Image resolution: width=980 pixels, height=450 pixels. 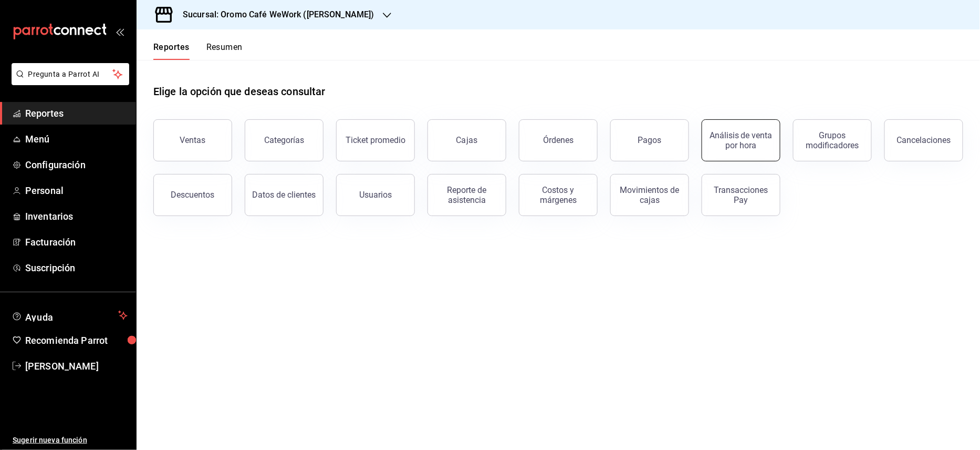 I want to click on div: Cancelaciones, so click(x=924, y=140).